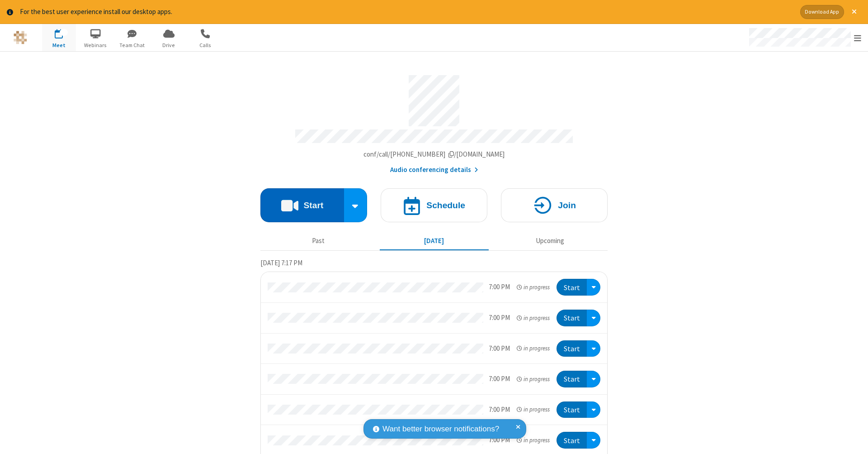 This screenshot has height=454, width=868. Describe the element at coordinates (205, 45) in the screenshot. I see `span: Calls` at that location.